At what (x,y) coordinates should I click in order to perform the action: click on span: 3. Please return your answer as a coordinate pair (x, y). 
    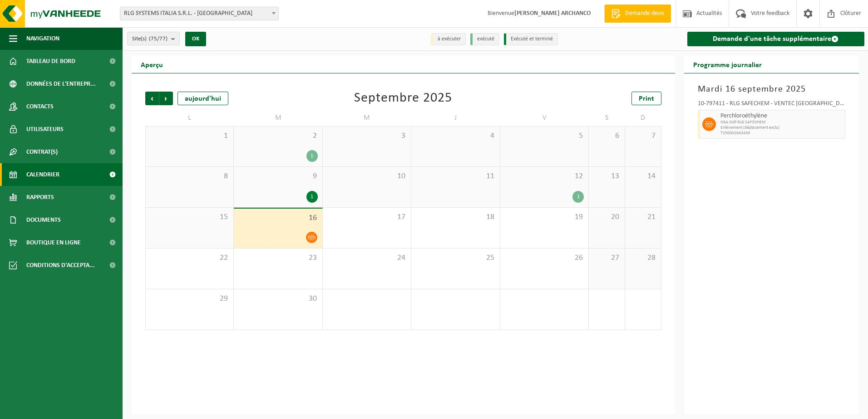
    Looking at the image, I should click on (366, 136).